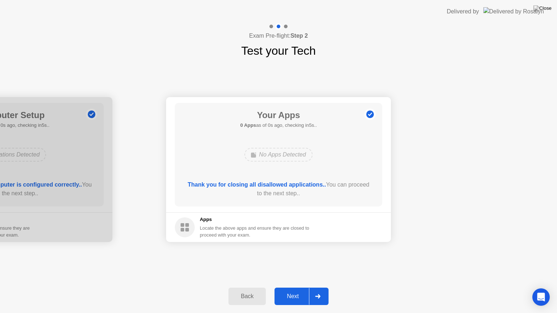 Image resolution: width=557 pixels, height=313 pixels. What do you see at coordinates (278, 125) in the screenshot?
I see `h5: as of 0s ago, checking in5s..` at bounding box center [278, 125].